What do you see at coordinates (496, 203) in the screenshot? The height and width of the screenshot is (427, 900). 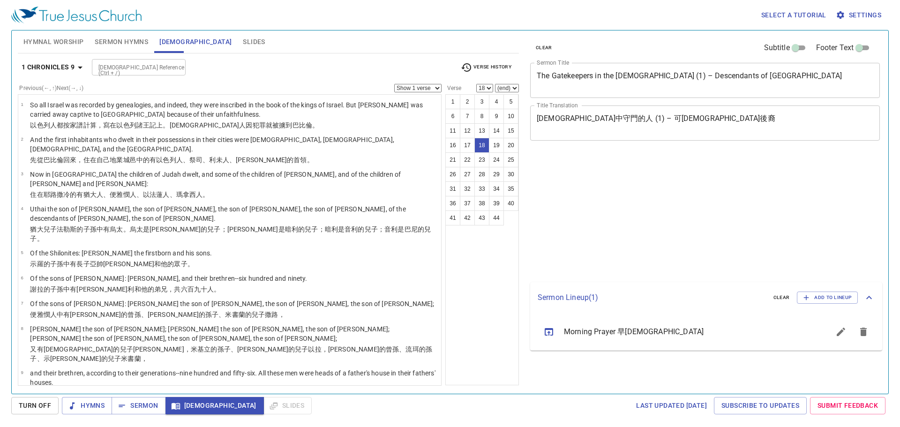 I see `button: 39` at bounding box center [496, 203].